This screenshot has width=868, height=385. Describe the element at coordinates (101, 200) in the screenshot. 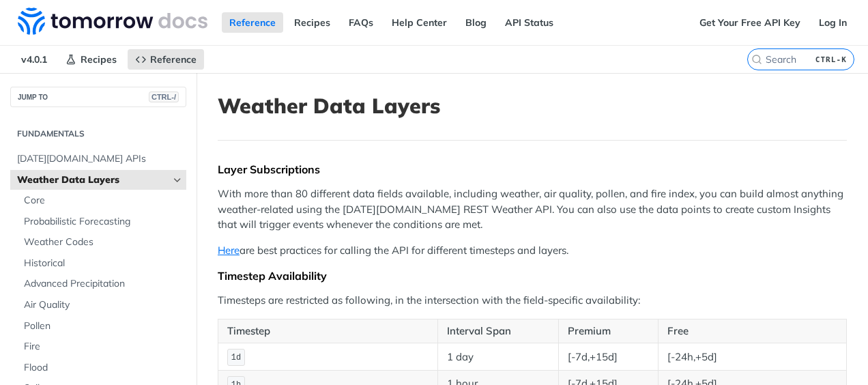

I see `a: Core` at that location.